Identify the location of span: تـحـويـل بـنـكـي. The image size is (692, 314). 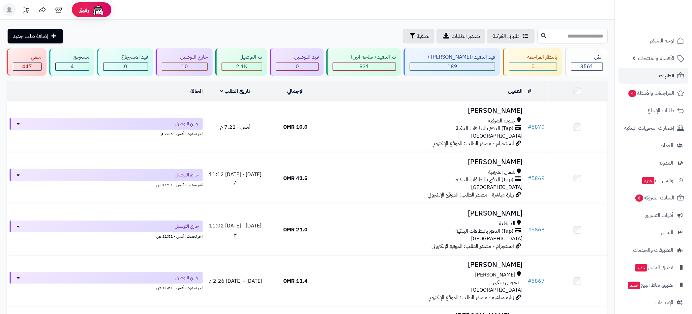
(506, 283).